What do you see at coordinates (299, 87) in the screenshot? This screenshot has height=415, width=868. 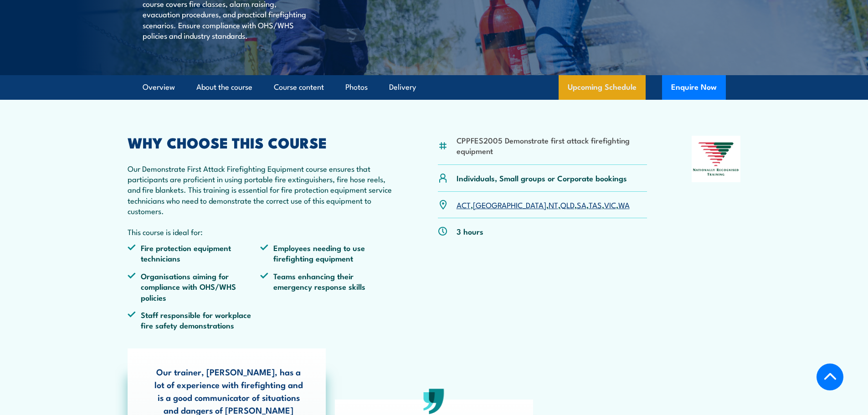 I see `a: Course content` at bounding box center [299, 87].